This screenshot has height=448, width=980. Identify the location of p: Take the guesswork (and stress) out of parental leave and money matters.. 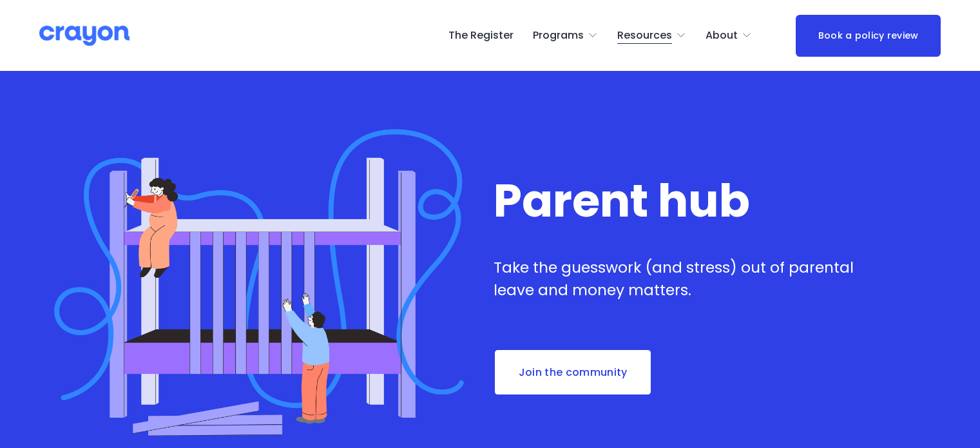
(679, 280).